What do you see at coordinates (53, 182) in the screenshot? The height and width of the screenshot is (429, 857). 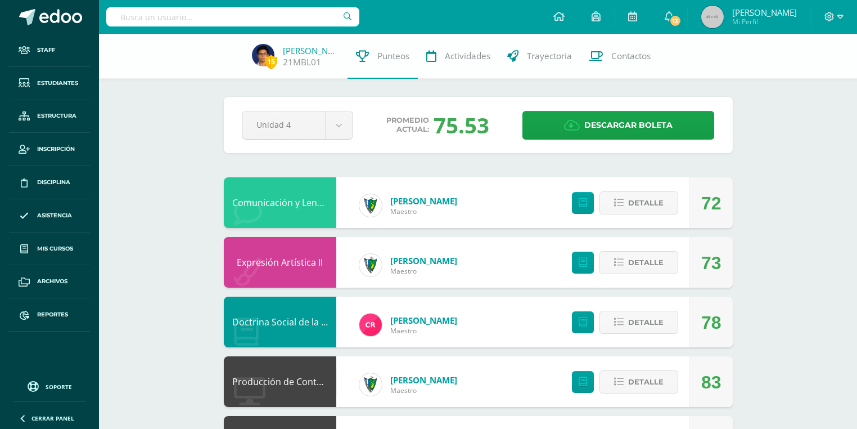 I see `span: Disciplina` at bounding box center [53, 182].